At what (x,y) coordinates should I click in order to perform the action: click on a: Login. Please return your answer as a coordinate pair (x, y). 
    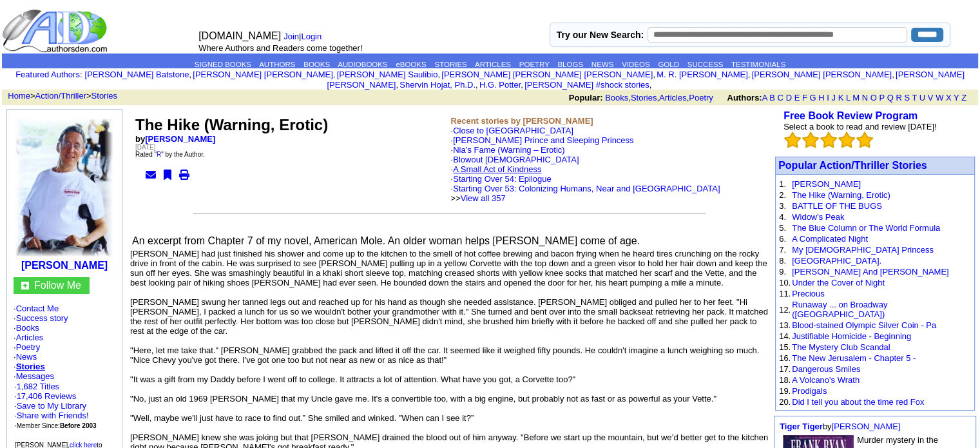
    Looking at the image, I should click on (311, 36).